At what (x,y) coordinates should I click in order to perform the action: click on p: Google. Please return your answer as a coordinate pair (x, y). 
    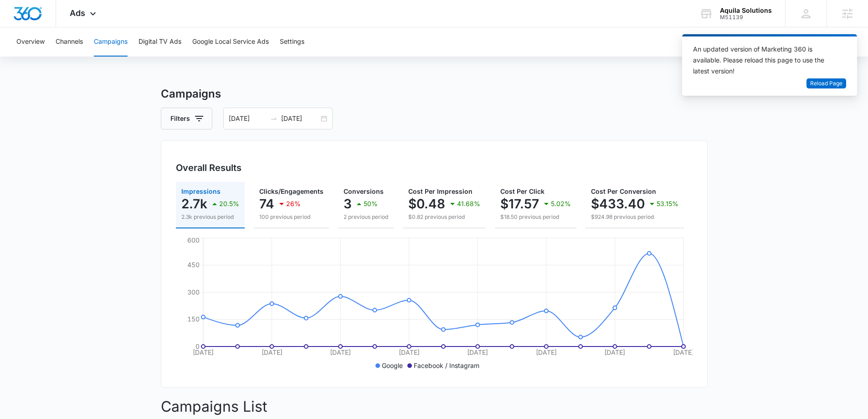
    Looking at the image, I should click on (393, 365).